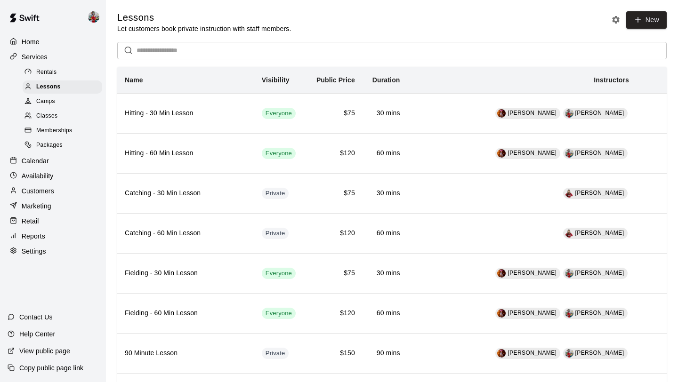  What do you see at coordinates (334, 354) in the screenshot?
I see `h6: $150` at bounding box center [334, 354].